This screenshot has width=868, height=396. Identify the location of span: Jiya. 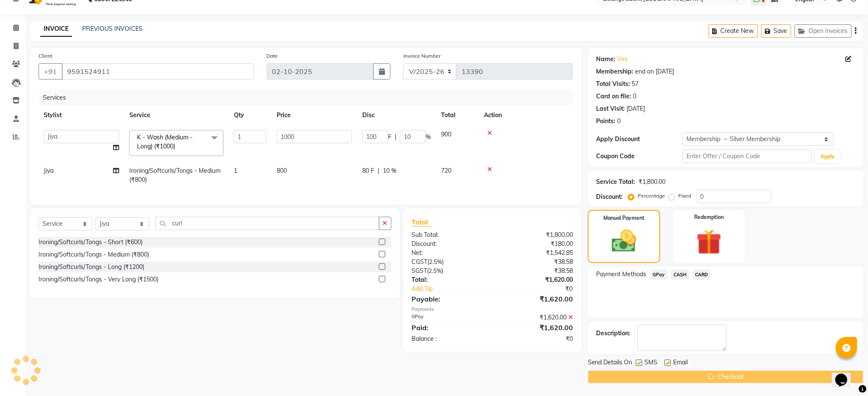
(48, 170).